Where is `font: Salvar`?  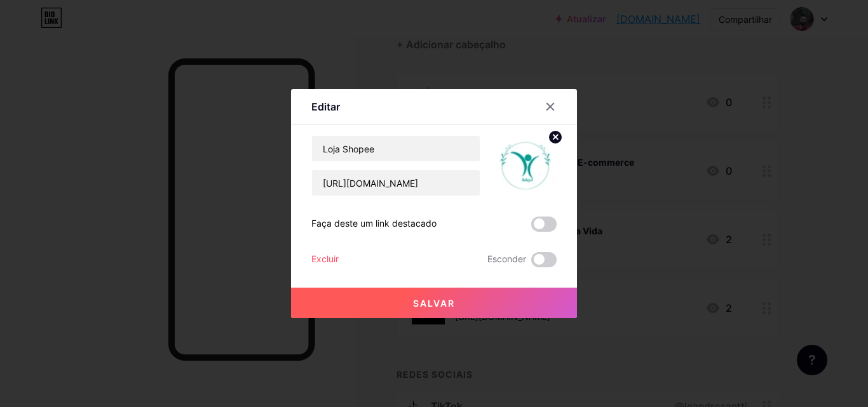 font: Salvar is located at coordinates (434, 303).